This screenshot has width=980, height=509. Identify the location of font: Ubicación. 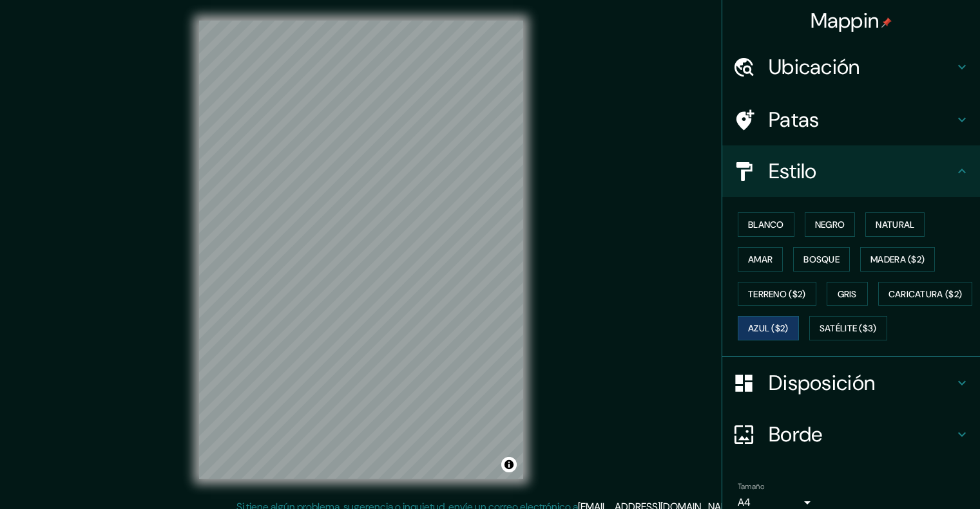
(815, 67).